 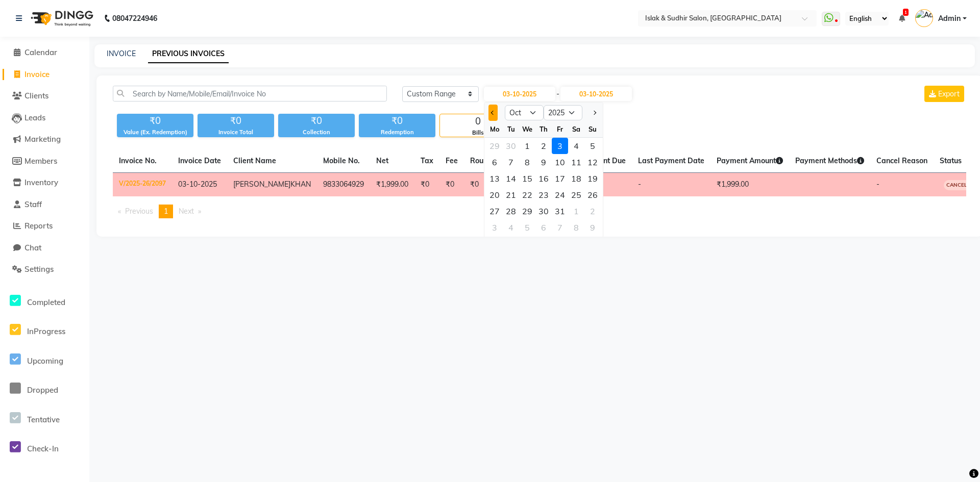 What do you see at coordinates (137, 161) in the screenshot?
I see `span: Invoice No.` at bounding box center [137, 161].